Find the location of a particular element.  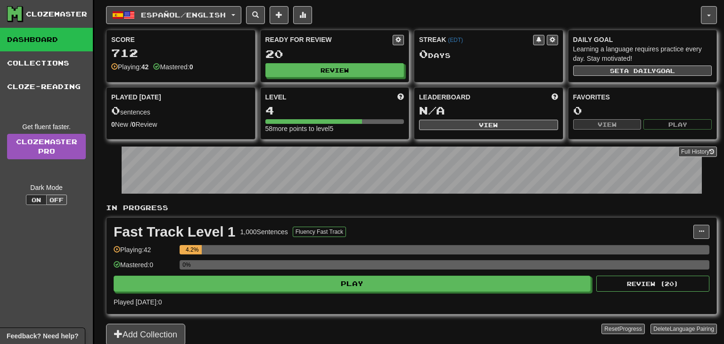

div: Playing: 42 is located at coordinates (144, 253).